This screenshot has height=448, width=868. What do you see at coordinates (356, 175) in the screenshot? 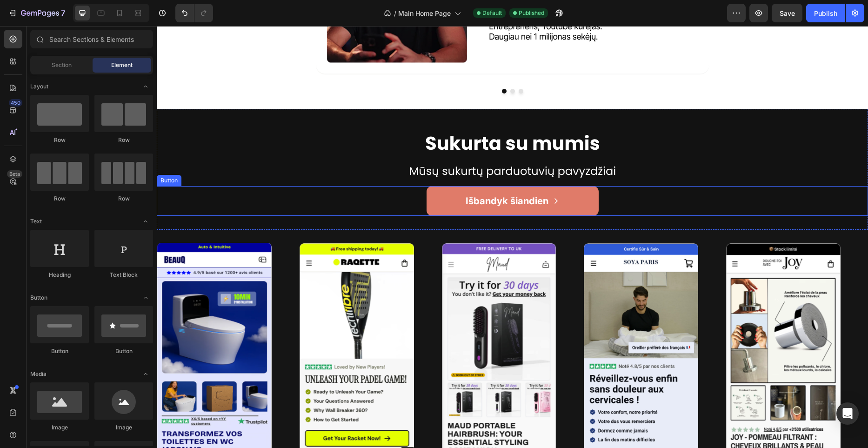
I see `a: Išbandyk šiandien` at bounding box center [356, 175].